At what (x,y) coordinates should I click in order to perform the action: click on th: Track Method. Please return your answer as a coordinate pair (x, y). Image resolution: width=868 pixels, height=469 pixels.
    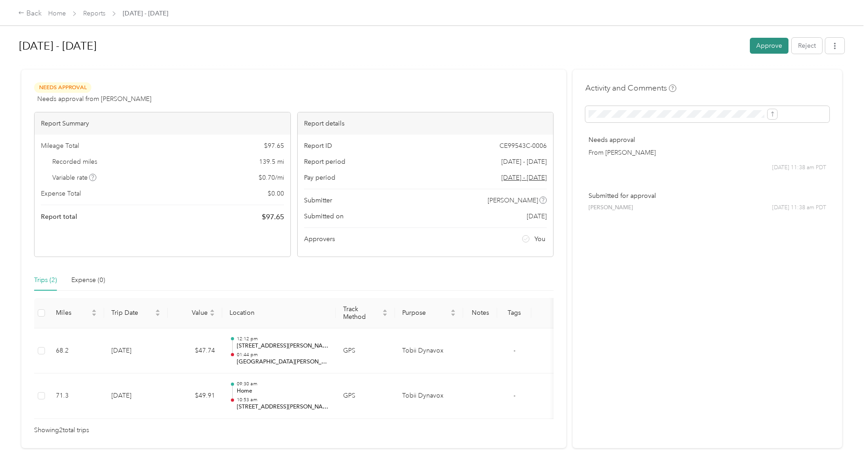
    Looking at the image, I should click on (366, 312).